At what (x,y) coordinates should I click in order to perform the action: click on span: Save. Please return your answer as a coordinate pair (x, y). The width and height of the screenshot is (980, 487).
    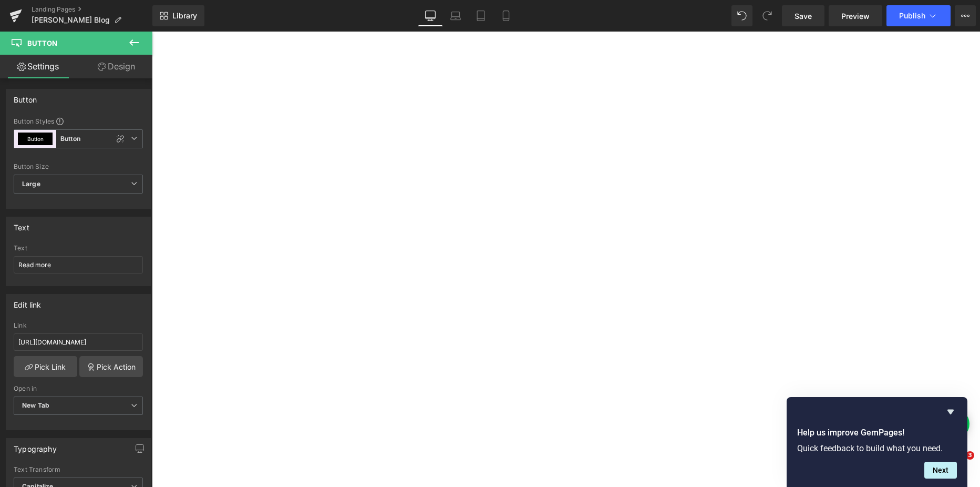
    Looking at the image, I should click on (803, 15).